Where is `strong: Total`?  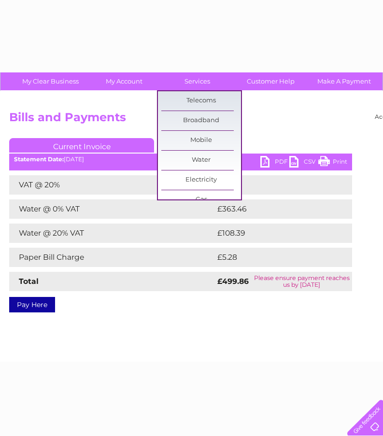
strong: Total is located at coordinates (28, 281).